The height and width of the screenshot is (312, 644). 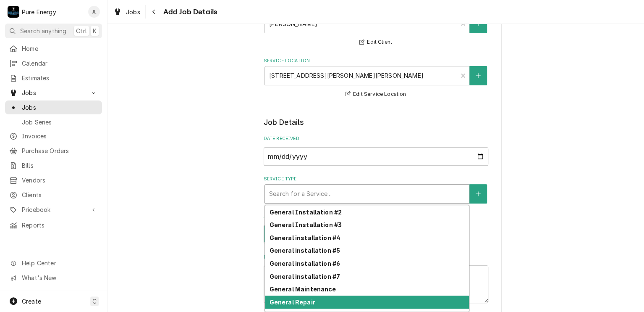 I want to click on span: Bills, so click(x=60, y=165).